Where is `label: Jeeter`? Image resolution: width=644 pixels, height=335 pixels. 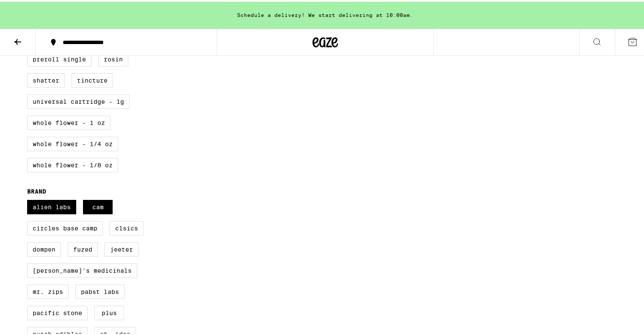
label: Jeeter is located at coordinates (121, 248).